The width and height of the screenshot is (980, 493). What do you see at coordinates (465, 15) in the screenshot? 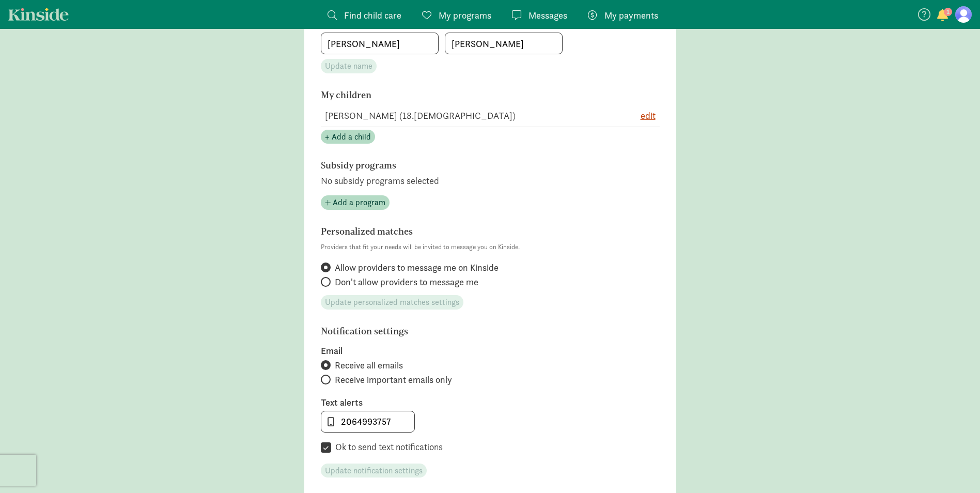
I see `span: My programs` at bounding box center [465, 15].